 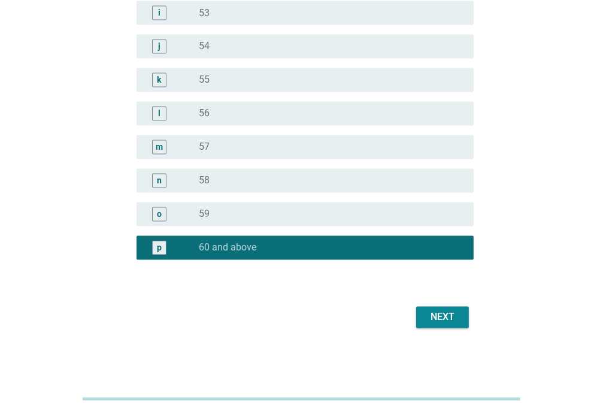 What do you see at coordinates (204, 114) in the screenshot?
I see `label: 56` at bounding box center [204, 114].